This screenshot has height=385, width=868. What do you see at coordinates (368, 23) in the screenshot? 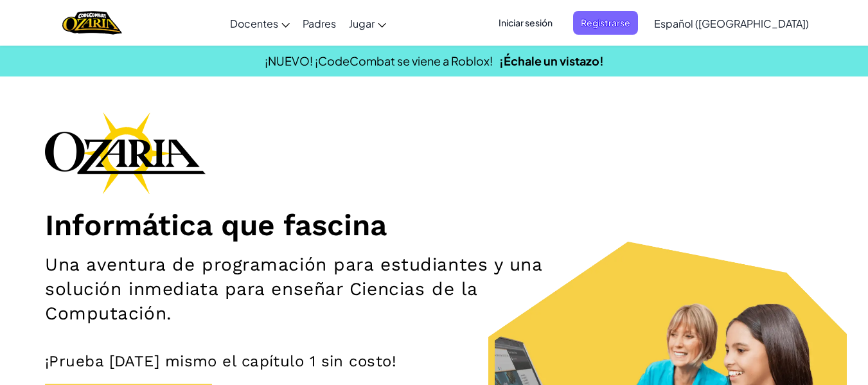
I see `a: Jugar` at bounding box center [368, 23].